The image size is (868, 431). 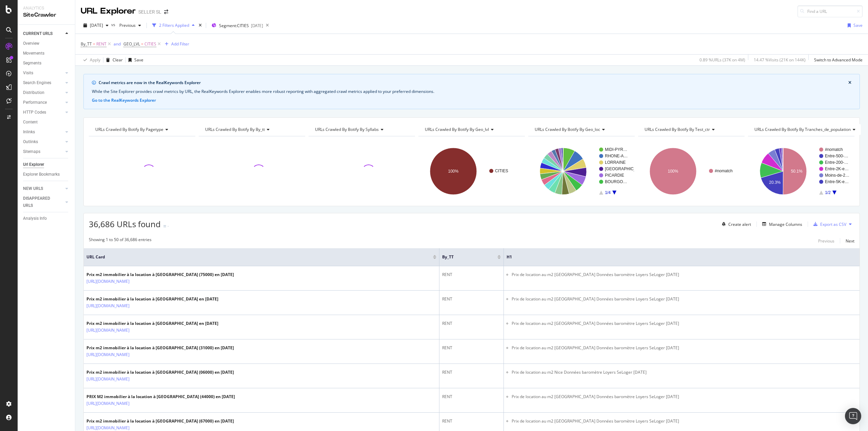 I want to click on h4: URLs Crawled By Botify By test_ctr, so click(x=690, y=129).